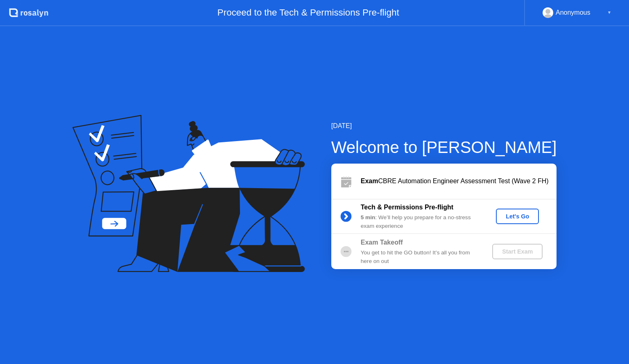  I want to click on b: 5 min, so click(368, 217).